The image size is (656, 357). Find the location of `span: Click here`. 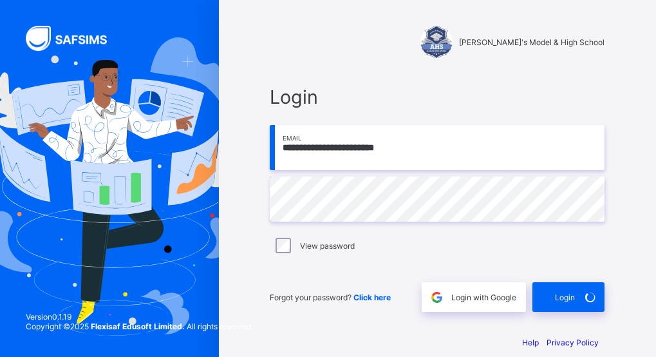

span: Click here is located at coordinates (372, 297).